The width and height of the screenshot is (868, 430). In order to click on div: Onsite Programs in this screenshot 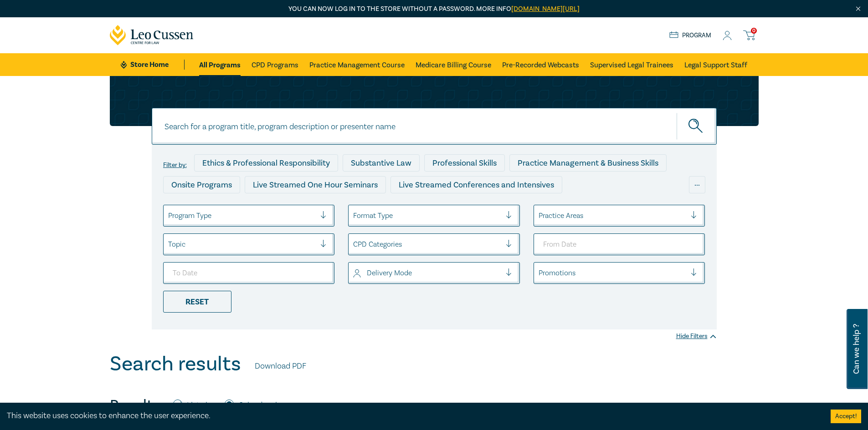, I will do `click(201, 185)`.